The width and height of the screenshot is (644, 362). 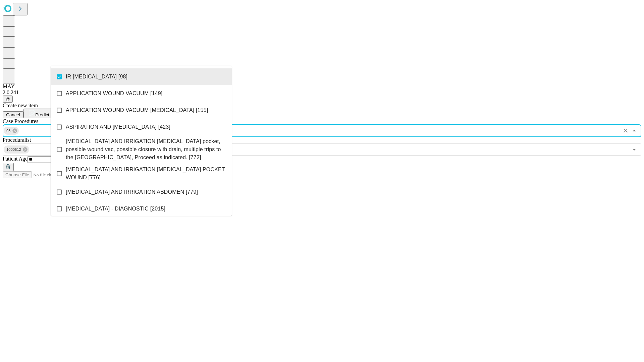 What do you see at coordinates (13, 114) in the screenshot?
I see `button: Cancel` at bounding box center [13, 114].